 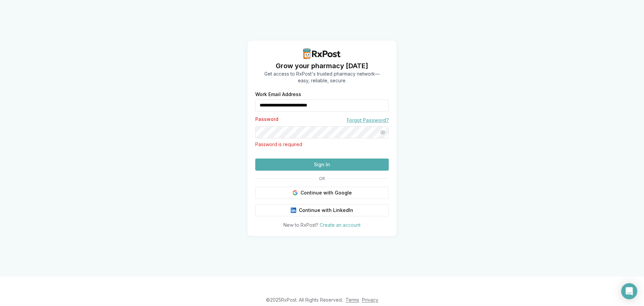 What do you see at coordinates (294, 210) in the screenshot?
I see `img: LinkedIn` at bounding box center [294, 210].